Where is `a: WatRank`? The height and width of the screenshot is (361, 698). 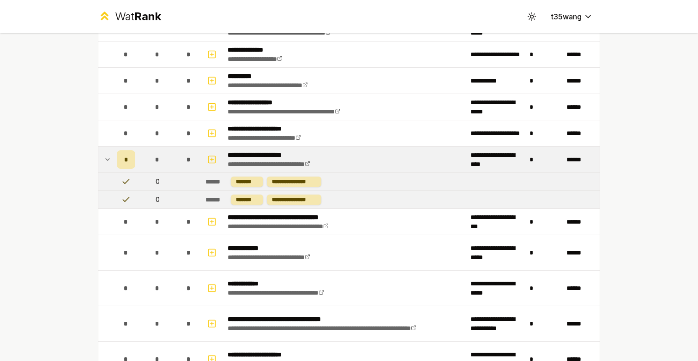 a: WatRank is located at coordinates (129, 17).